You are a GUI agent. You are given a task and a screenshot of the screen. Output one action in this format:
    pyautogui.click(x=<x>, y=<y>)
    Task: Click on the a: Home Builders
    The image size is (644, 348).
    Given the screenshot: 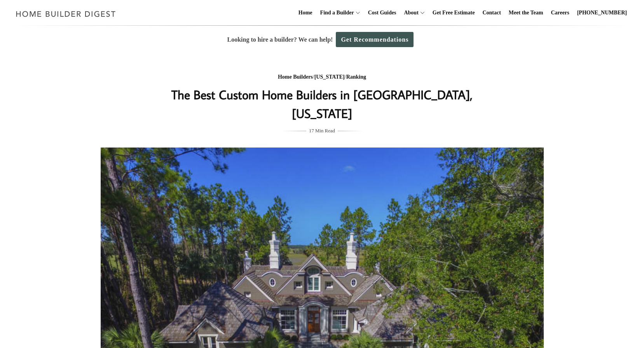 What is the action you would take?
    pyautogui.click(x=296, y=77)
    